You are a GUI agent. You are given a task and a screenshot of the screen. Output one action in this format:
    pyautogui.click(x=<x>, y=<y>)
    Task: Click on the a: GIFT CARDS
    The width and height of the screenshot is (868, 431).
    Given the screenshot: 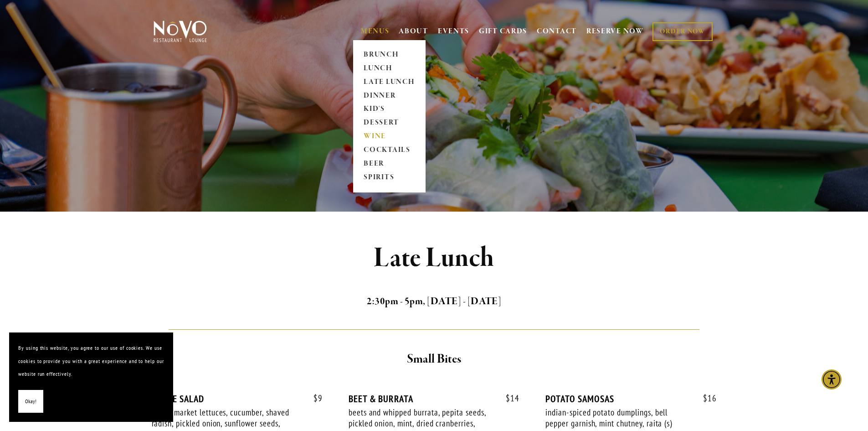 What is the action you would take?
    pyautogui.click(x=503, y=31)
    